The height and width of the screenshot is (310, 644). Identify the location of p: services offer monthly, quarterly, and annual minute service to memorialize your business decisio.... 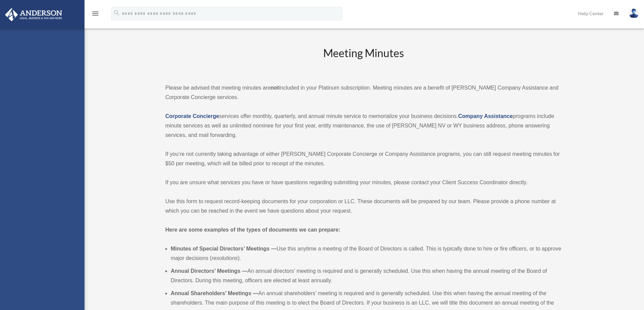
(364, 126).